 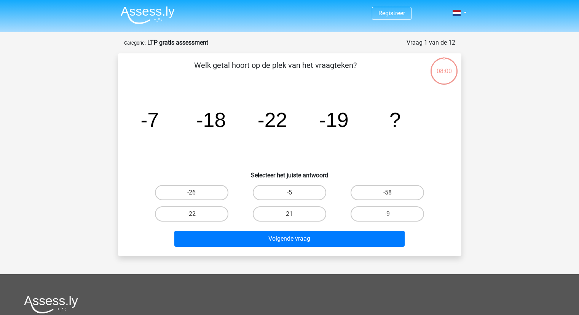 What do you see at coordinates (275, 71) in the screenshot?
I see `p: Welk getal hoort op de plek van het vraagteken?` at bounding box center [275, 71].